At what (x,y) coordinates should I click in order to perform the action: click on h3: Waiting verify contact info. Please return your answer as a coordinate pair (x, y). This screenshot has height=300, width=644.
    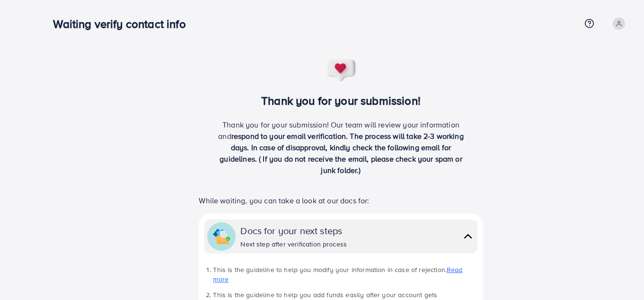
    Looking at the image, I should click on (123, 23).